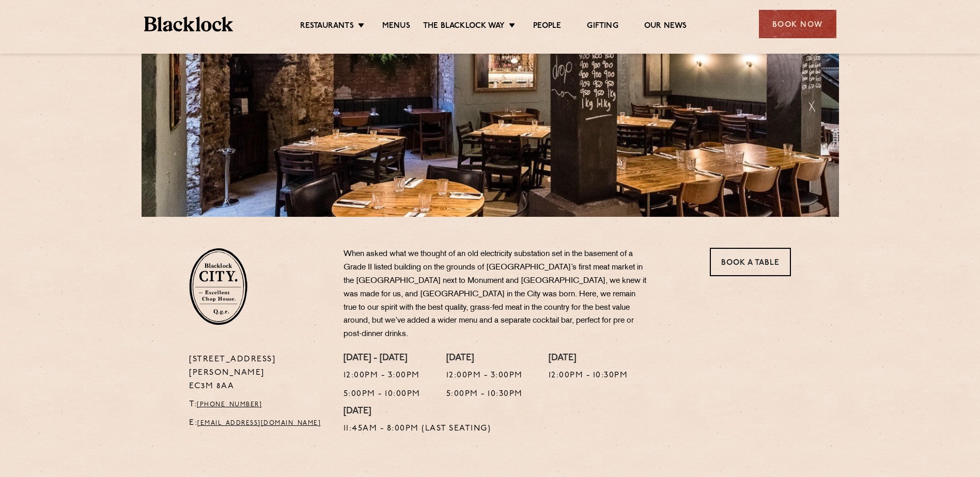  What do you see at coordinates (602, 27) in the screenshot?
I see `a: Gifting` at bounding box center [602, 27].